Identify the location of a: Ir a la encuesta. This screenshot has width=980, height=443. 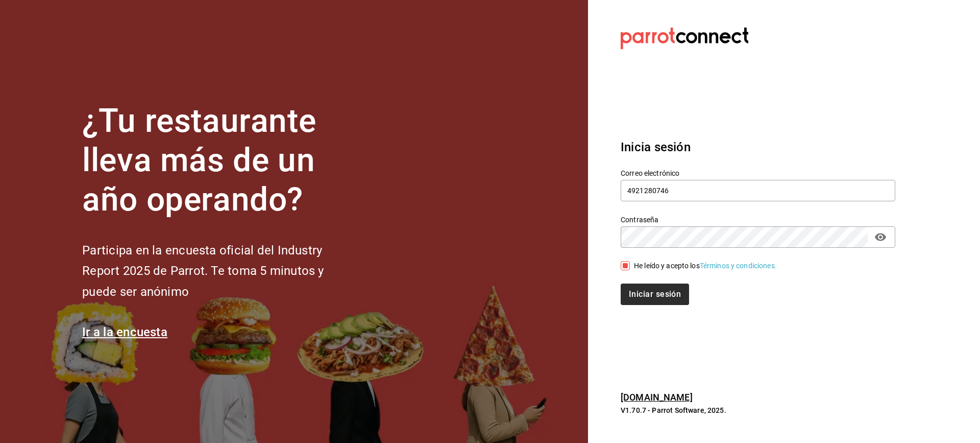
(125, 332).